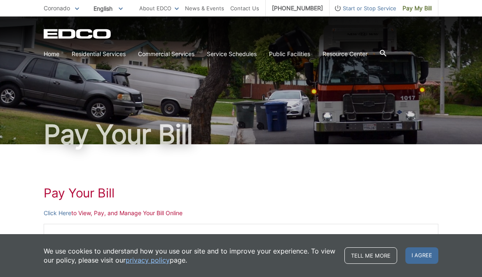  Describe the element at coordinates (417, 8) in the screenshot. I see `span: Pay My Bill` at that location.